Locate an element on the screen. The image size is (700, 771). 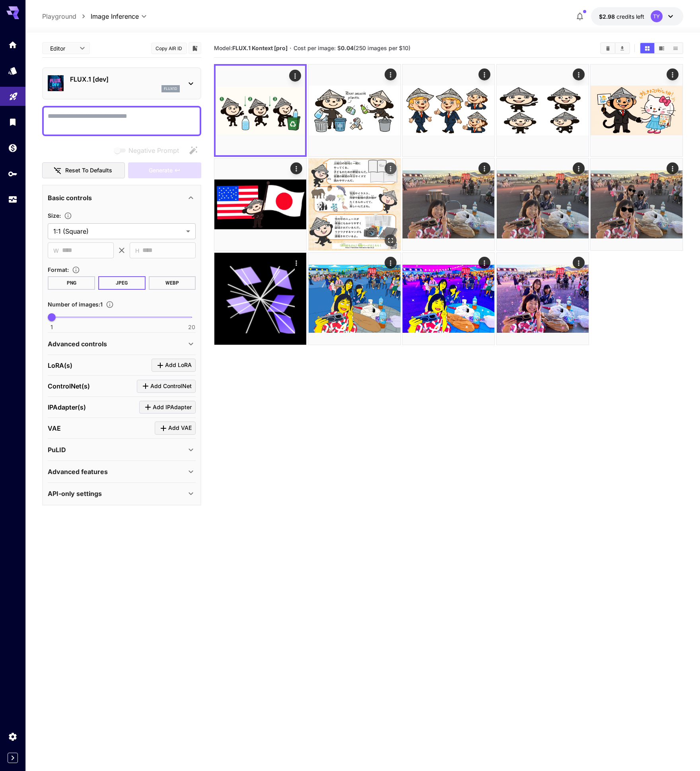
span: Add IPAdapter is located at coordinates (172, 407).